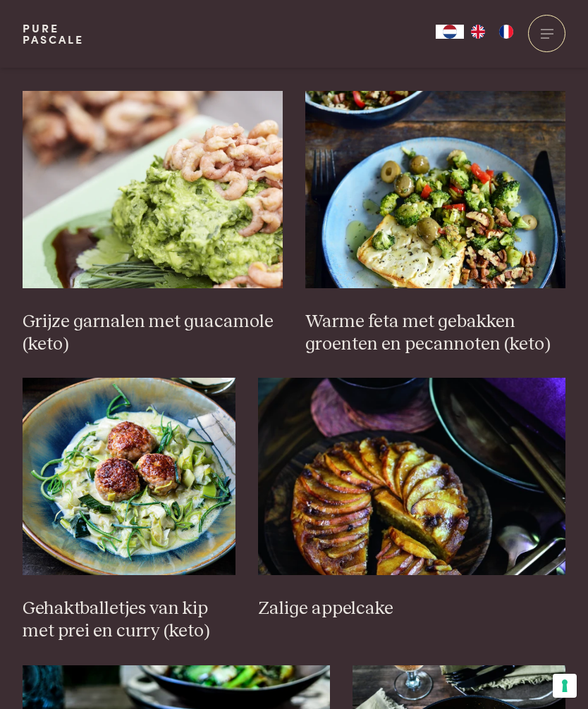  I want to click on h3: Warme feta met gebakken groenten en pecannoten (keto), so click(435, 333).